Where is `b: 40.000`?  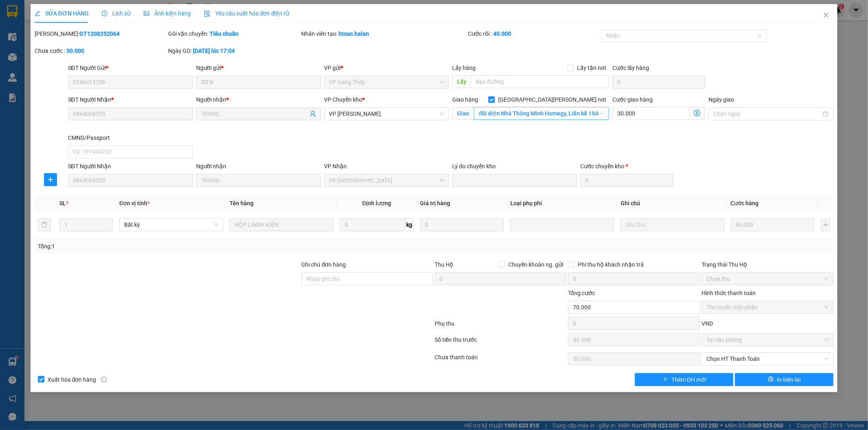
b: 40.000 is located at coordinates (502, 34).